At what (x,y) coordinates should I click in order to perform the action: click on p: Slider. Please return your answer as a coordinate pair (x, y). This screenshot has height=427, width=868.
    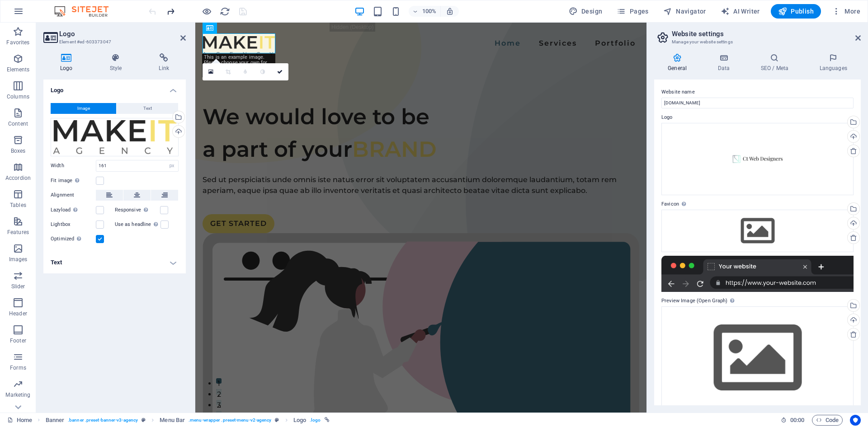
    Looking at the image, I should click on (18, 287).